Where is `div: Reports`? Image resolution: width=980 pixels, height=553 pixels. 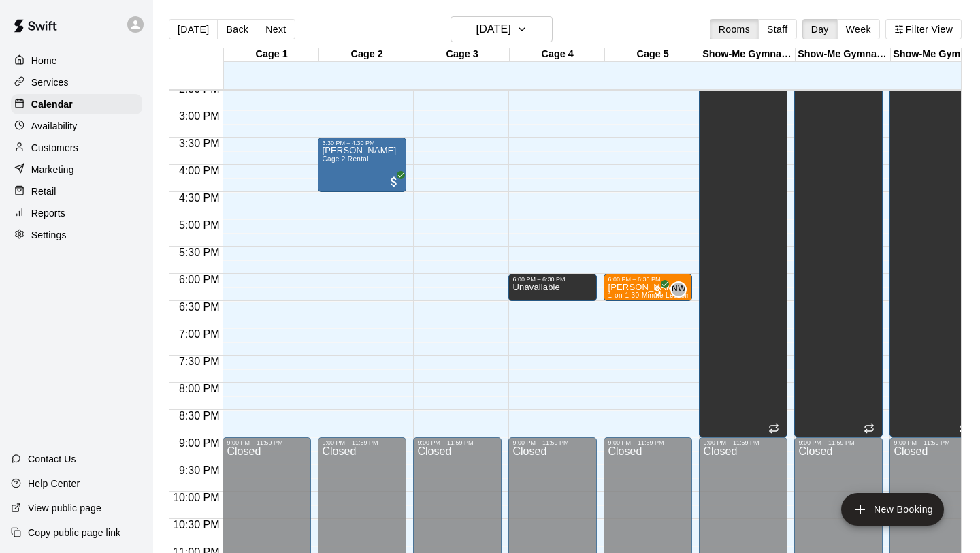 div: Reports is located at coordinates (76, 213).